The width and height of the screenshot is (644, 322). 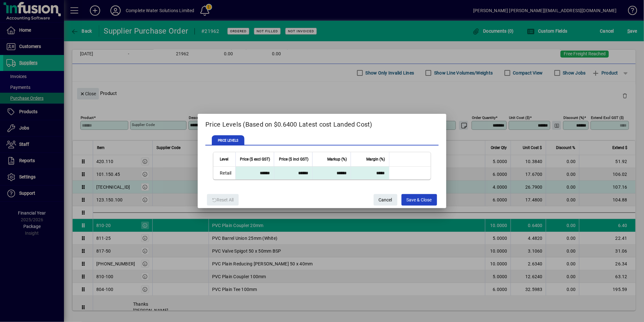 What do you see at coordinates (228, 141) in the screenshot?
I see `span: PRICE LEVELS` at bounding box center [228, 141].